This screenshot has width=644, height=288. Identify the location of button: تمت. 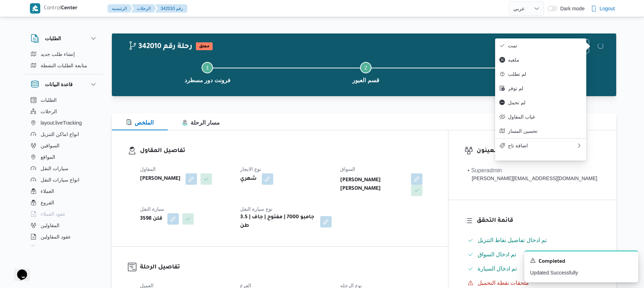
(541, 46).